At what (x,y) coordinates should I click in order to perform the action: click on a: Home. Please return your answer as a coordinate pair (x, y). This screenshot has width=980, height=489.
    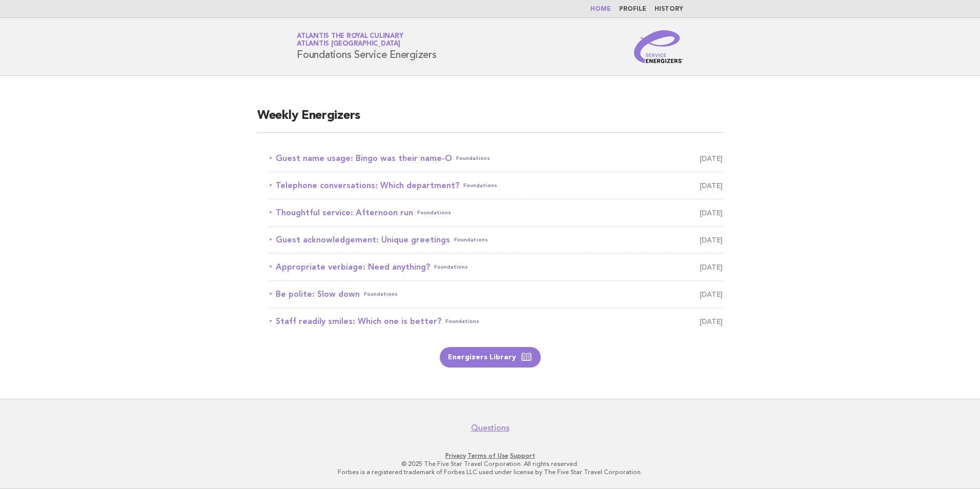
    Looking at the image, I should click on (601, 9).